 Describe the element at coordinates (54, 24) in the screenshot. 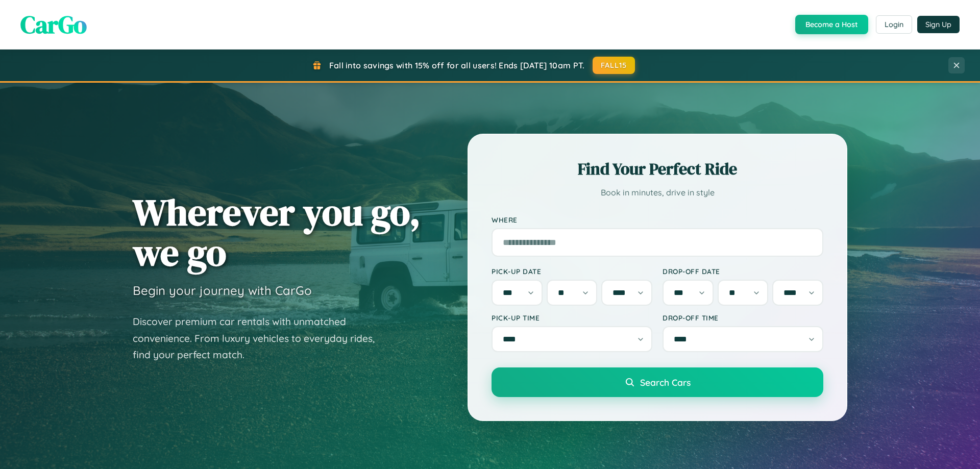

I see `span: CarGo` at that location.